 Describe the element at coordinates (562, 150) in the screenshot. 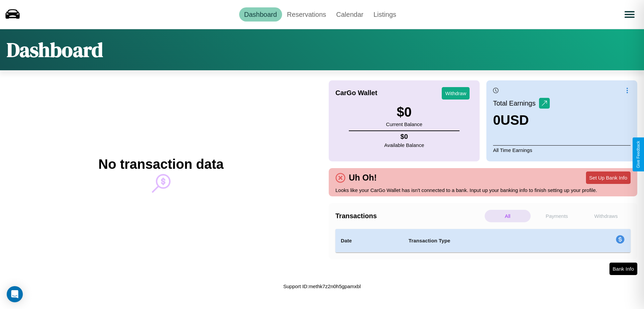

I see `p: All Time Earnings` at that location.